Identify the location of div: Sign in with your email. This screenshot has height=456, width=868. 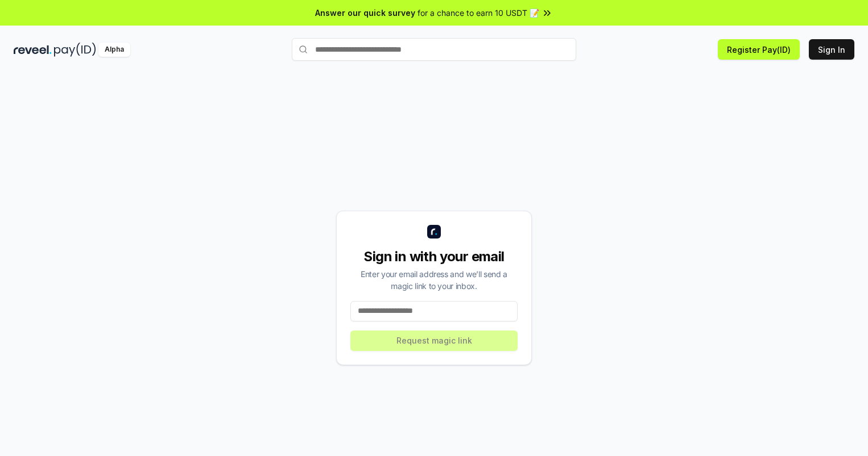
(434, 257).